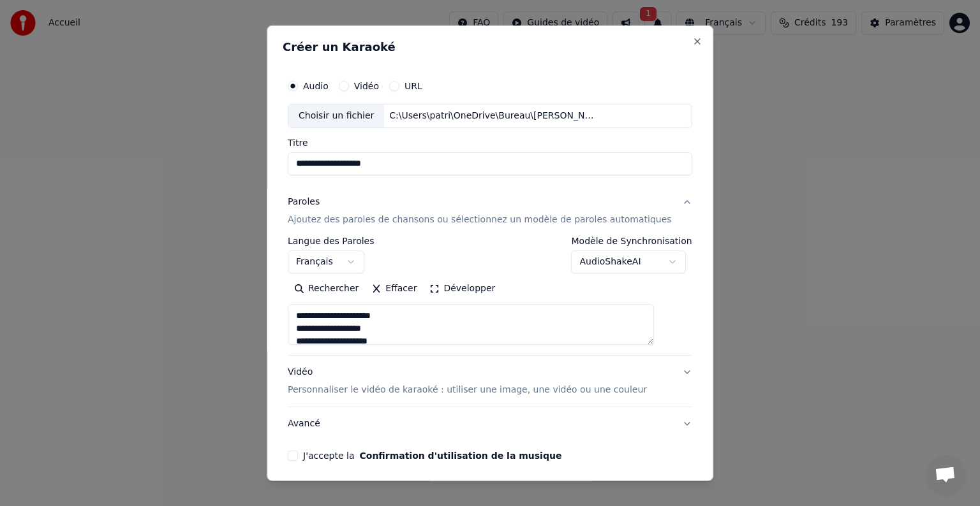  What do you see at coordinates (461, 456) in the screenshot?
I see `button: J'accepte la` at bounding box center [461, 456].